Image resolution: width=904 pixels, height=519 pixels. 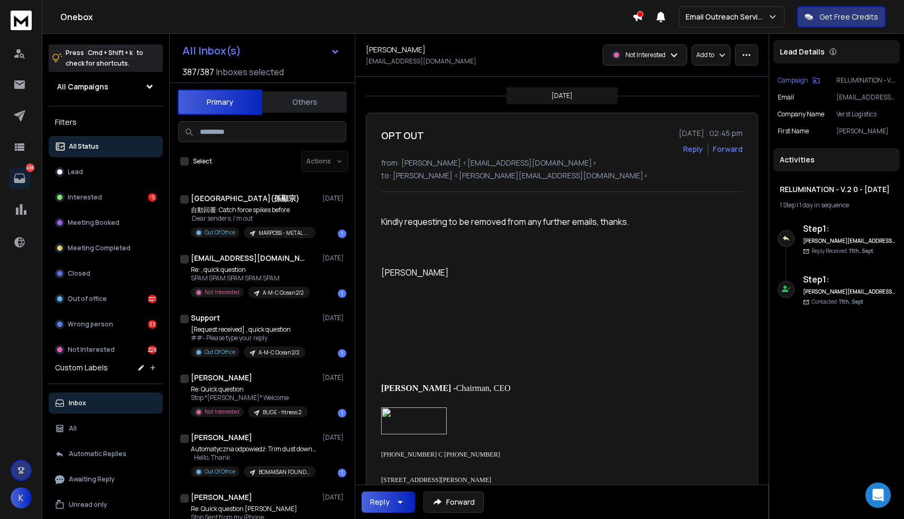 I want to click on p: Automatyczna odpowiedź: Trim dust downtime, so click(x=254, y=449).